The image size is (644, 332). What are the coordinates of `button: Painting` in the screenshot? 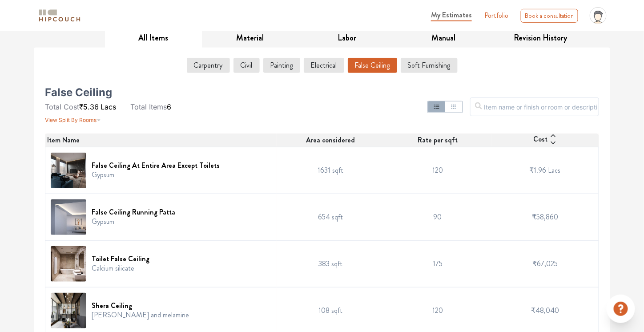 It's located at (281, 65).